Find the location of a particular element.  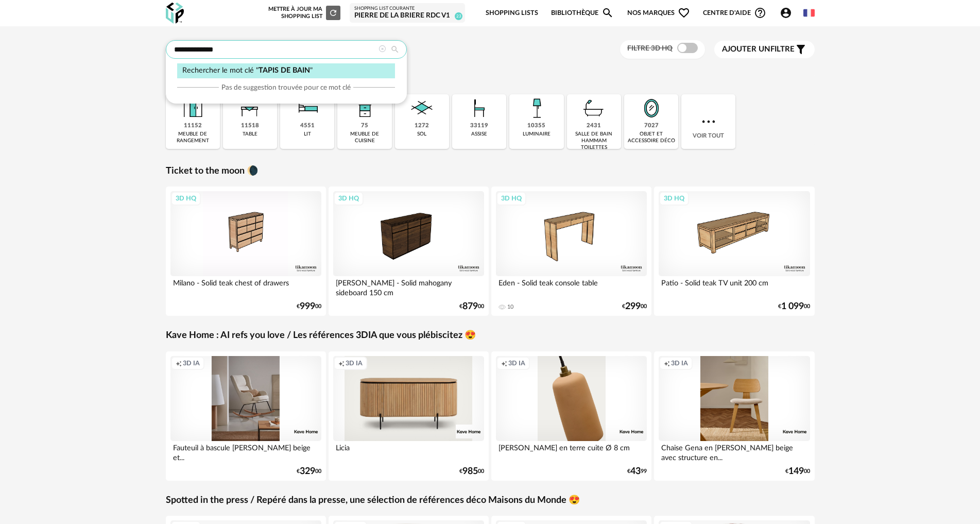

span: 299 is located at coordinates (633, 307).